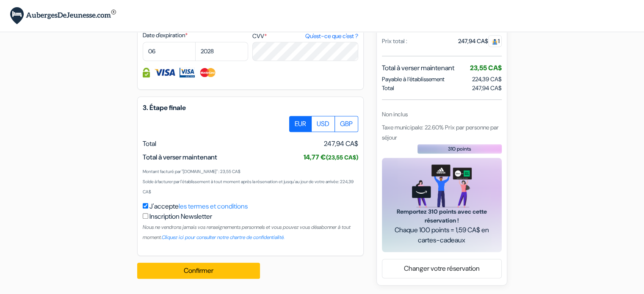  What do you see at coordinates (442, 186) in the screenshot?
I see `img: gift_card_hero_new.png` at bounding box center [442, 186].